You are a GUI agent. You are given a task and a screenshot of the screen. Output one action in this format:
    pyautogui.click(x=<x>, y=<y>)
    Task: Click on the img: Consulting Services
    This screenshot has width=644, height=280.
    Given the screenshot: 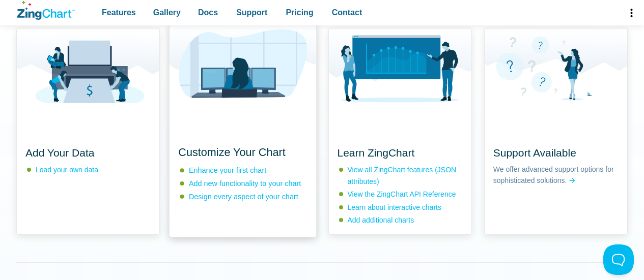 What is the action you would take?
    pyautogui.click(x=400, y=65)
    